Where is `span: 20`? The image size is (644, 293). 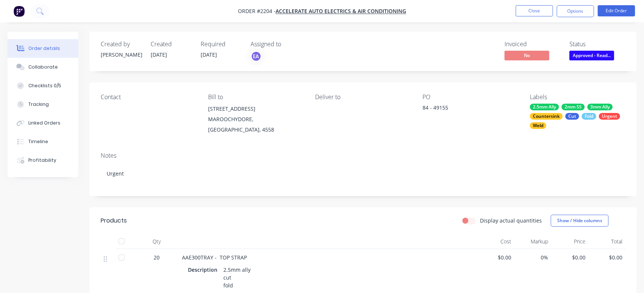 span: 20 is located at coordinates (157, 257).